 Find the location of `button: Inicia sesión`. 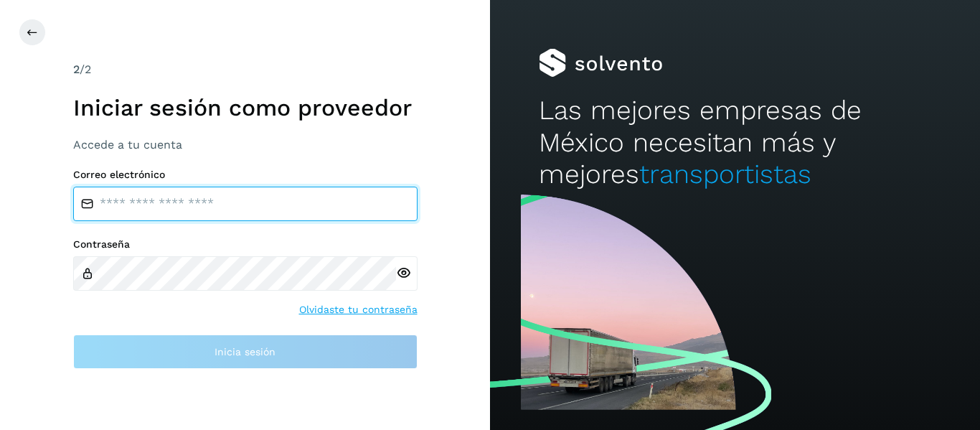

button: Inicia sesión is located at coordinates (245, 352).